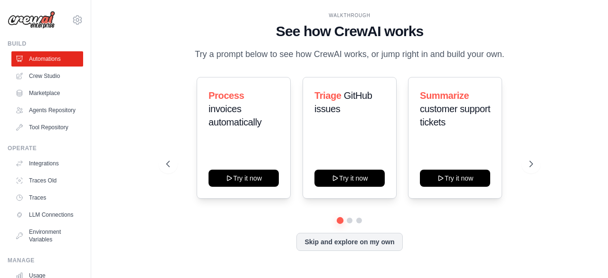  What do you see at coordinates (45, 148) in the screenshot?
I see `div: Operate` at bounding box center [45, 148].